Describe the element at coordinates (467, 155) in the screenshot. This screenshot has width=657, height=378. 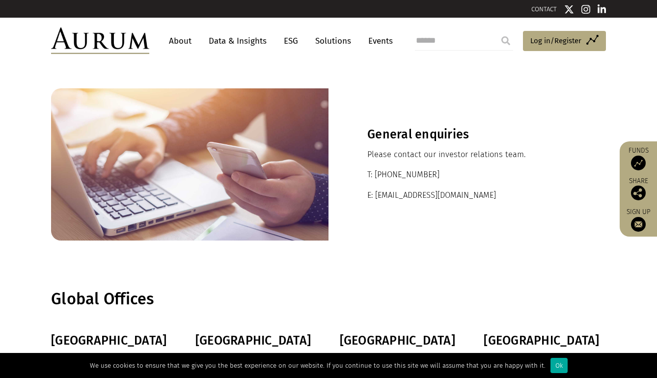
I see `p: Please contact our investor relations team.` at that location.